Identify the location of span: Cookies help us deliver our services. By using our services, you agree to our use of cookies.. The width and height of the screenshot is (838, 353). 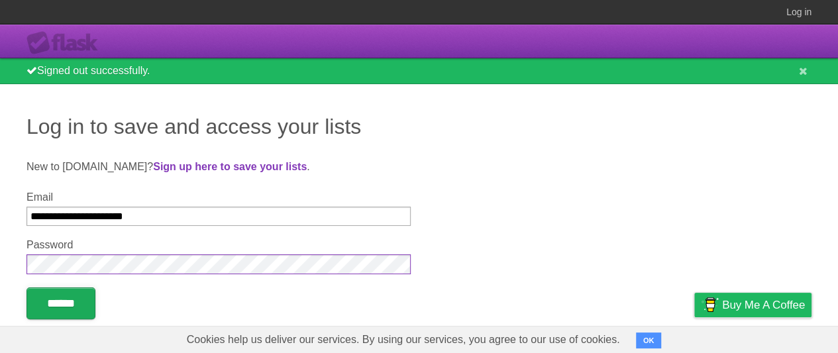
(404, 340).